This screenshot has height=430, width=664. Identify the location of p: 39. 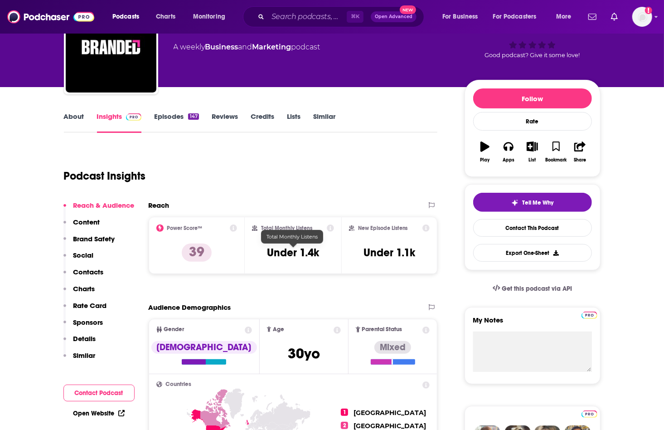
(197, 252).